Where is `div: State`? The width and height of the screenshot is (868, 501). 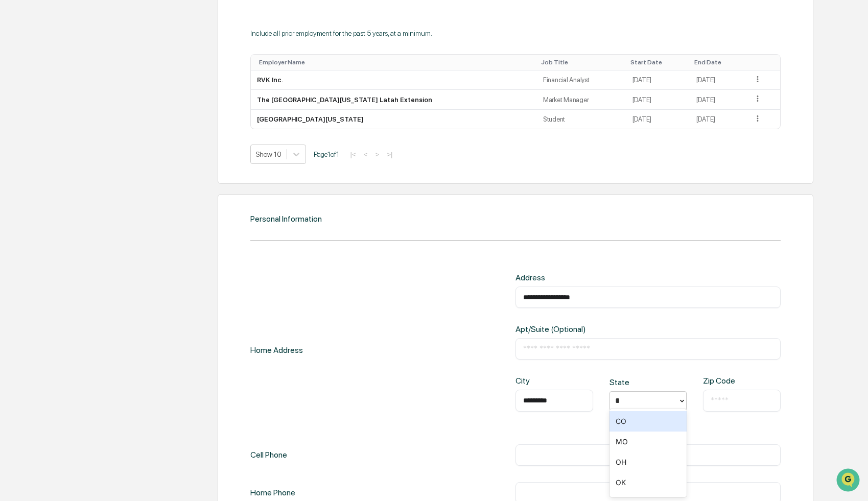 div: State is located at coordinates (627, 382).